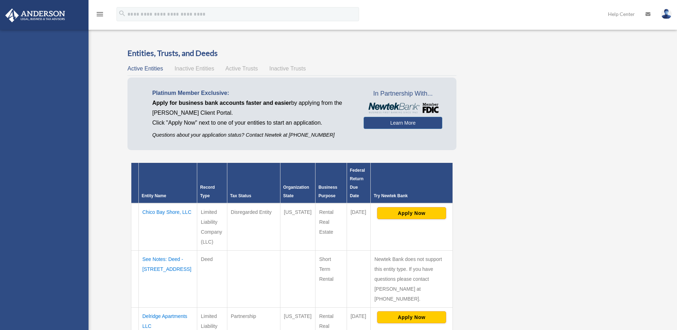  What do you see at coordinates (100, 14) in the screenshot?
I see `i: menu` at bounding box center [100, 14].